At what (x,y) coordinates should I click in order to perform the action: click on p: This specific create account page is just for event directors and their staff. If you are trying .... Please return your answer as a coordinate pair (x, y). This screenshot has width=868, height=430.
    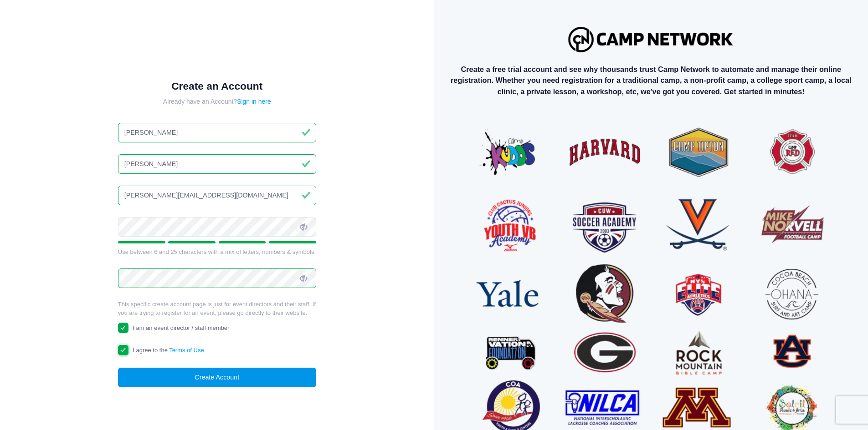
    Looking at the image, I should click on (217, 308).